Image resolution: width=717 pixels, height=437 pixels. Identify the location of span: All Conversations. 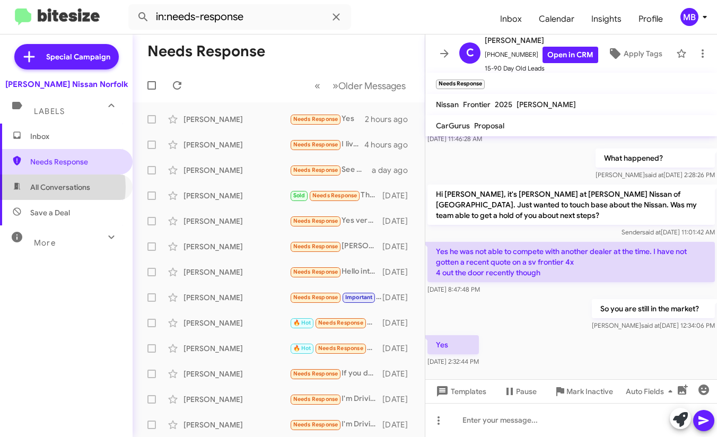
(60, 187).